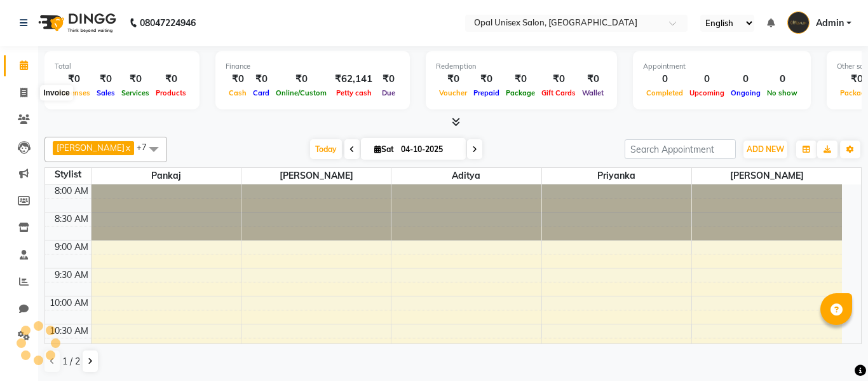  What do you see at coordinates (521, 66) in the screenshot?
I see `div: Redemption` at bounding box center [521, 66].